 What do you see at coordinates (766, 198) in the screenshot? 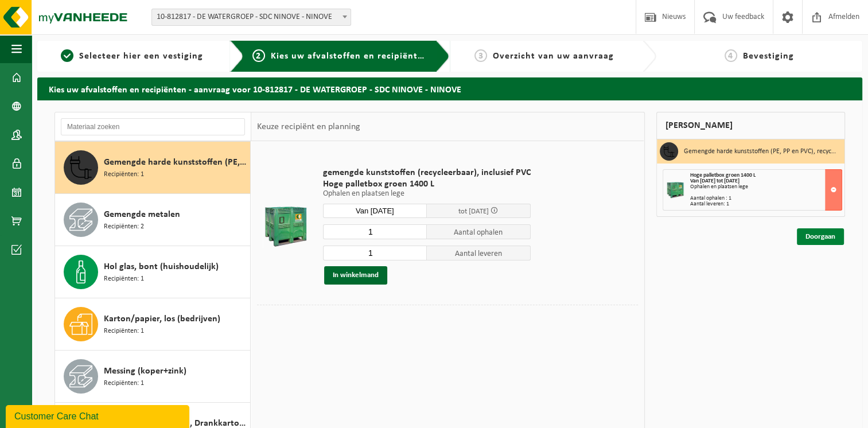
I see `div: Aantal ophalen : 1` at bounding box center [766, 198].